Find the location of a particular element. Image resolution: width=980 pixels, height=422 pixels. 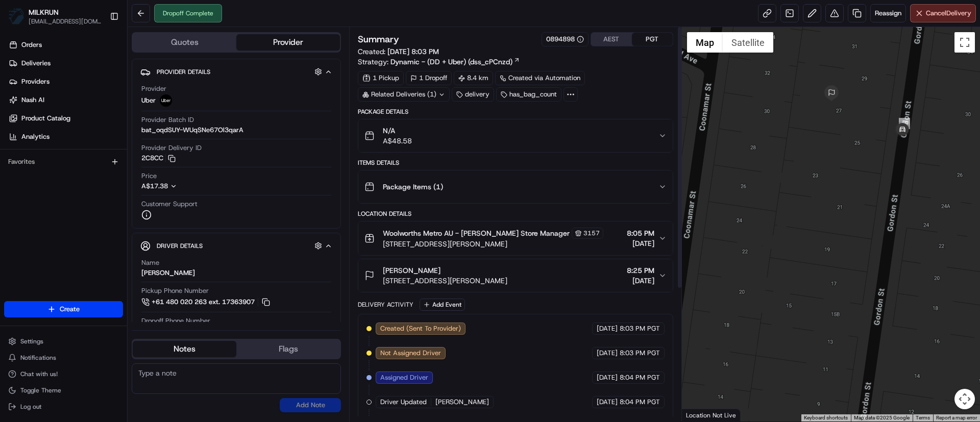

button: Reassign is located at coordinates (888, 13).